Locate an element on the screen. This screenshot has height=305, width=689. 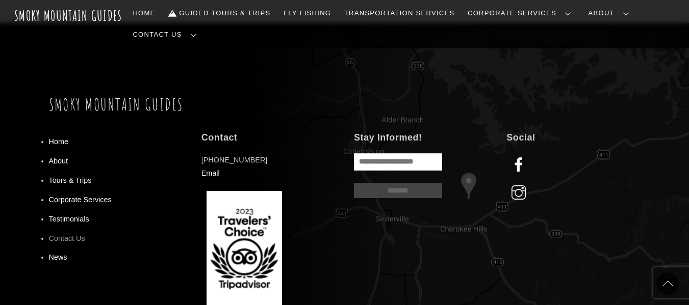
a: Email is located at coordinates (211, 173).